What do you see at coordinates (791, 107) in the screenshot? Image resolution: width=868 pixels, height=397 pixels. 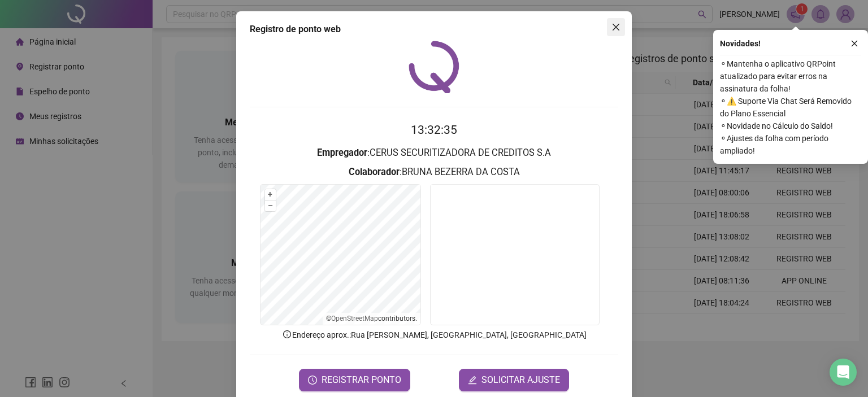 I see `span: ⚬ ⚠️ Suporte Via Chat Será Removido do Plano Essencial` at bounding box center [791, 107].